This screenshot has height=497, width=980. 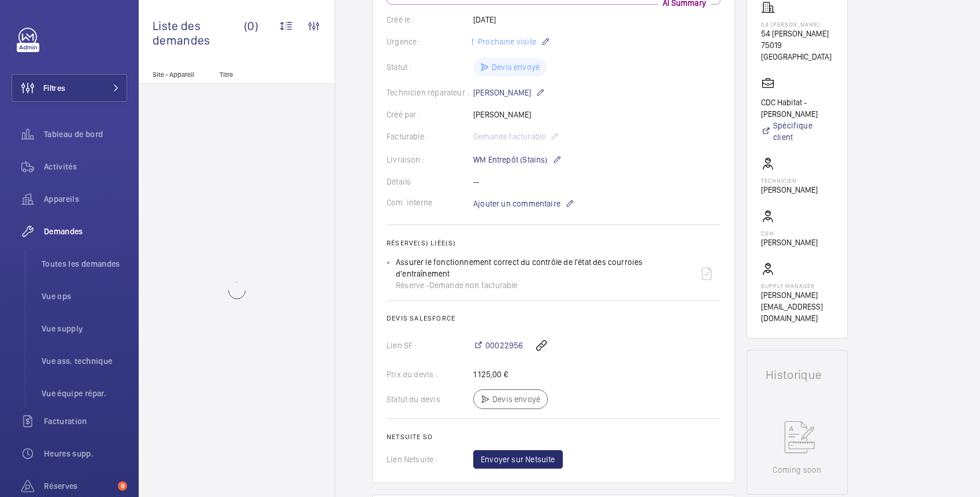 I want to click on span: Réserve -, so click(x=413, y=285).